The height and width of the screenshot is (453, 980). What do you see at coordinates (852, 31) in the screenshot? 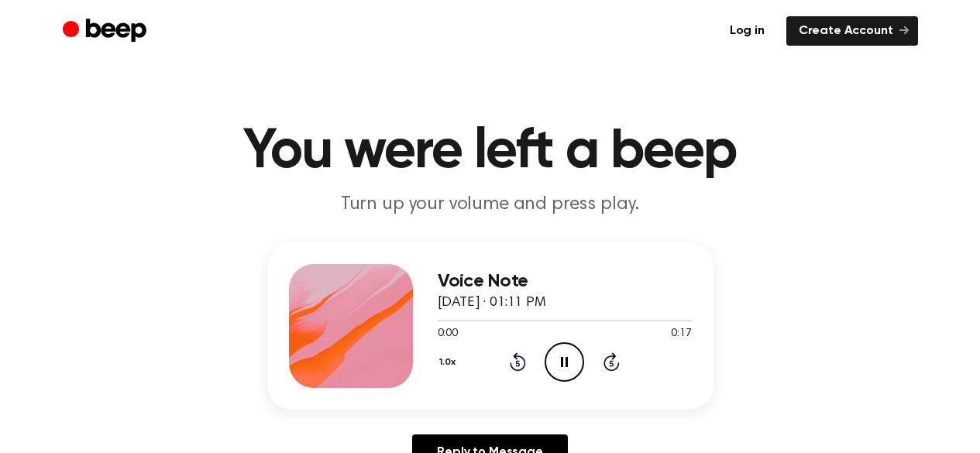
I see `a: Create Account` at bounding box center [852, 31].